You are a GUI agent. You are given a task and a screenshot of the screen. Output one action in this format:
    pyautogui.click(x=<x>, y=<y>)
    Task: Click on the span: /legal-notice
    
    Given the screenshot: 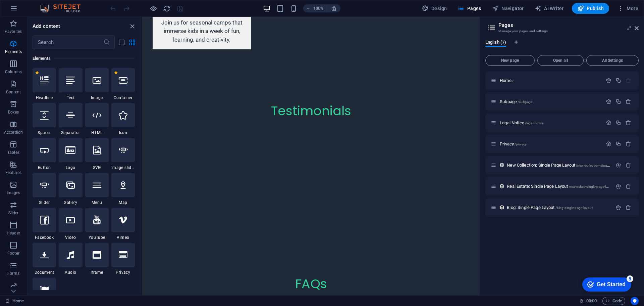 What is the action you would take?
    pyautogui.click(x=534, y=123)
    